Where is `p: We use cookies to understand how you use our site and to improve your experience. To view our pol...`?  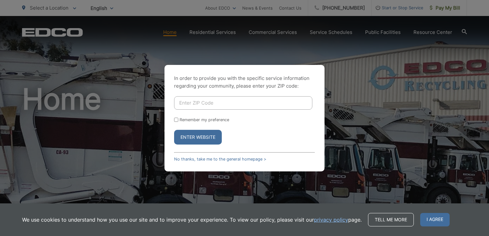
p: We use cookies to understand how you use our site and to improve your experience. To view our pol... is located at coordinates (192, 220).